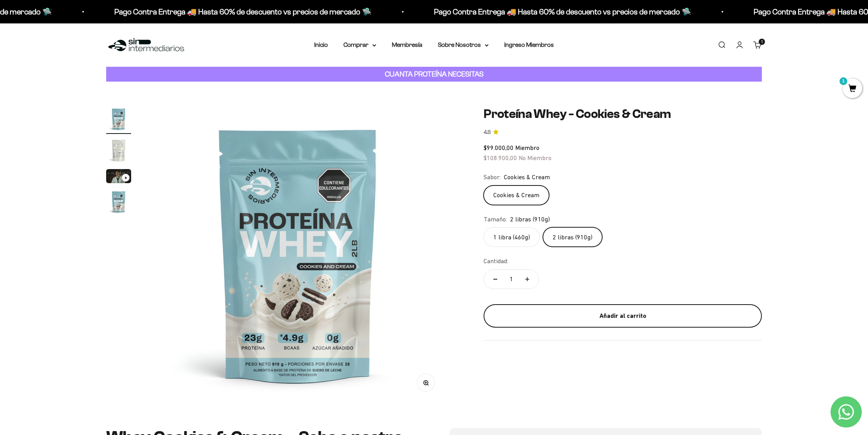 This screenshot has height=435, width=868. I want to click on summary: Comprar, so click(360, 45).